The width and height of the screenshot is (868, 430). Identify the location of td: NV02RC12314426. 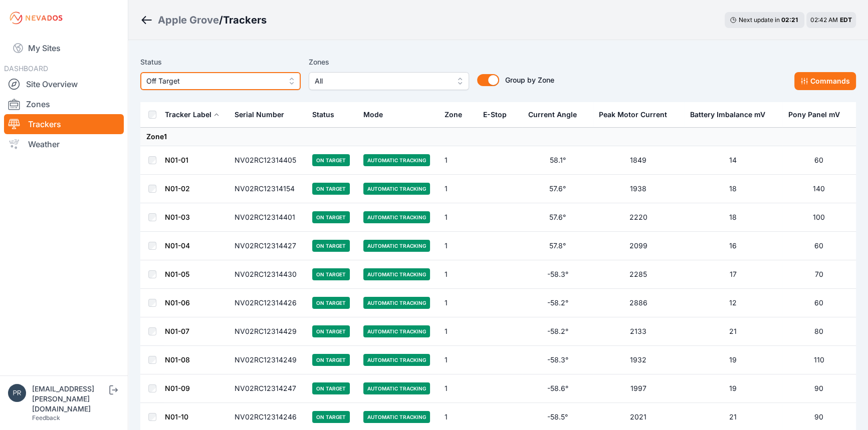
(267, 303).